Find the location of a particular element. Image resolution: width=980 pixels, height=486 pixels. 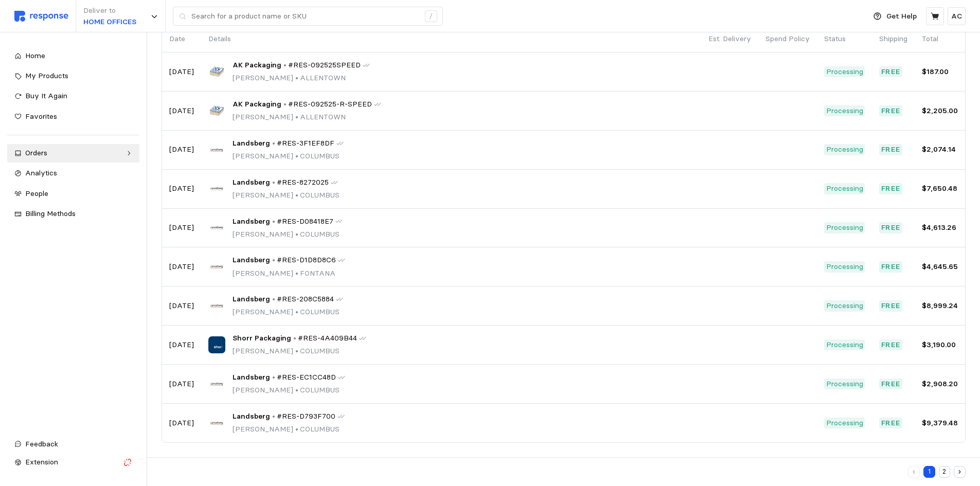

p: $4,613.26 is located at coordinates (940, 228).